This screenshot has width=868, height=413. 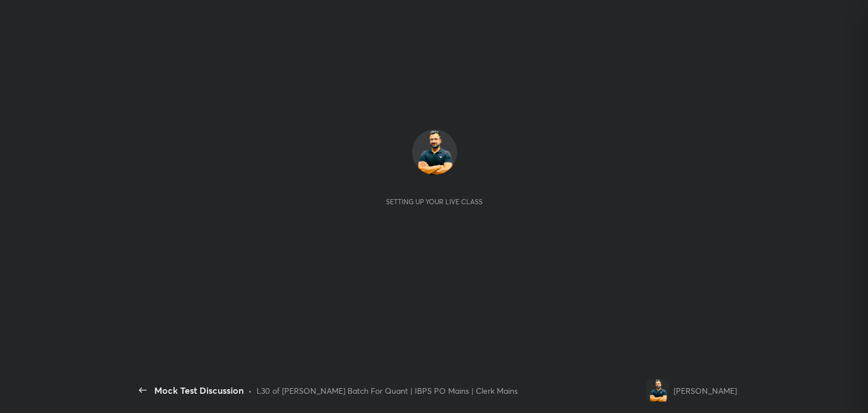 What do you see at coordinates (199, 390) in the screenshot?
I see `div: Mock Test Discussion` at bounding box center [199, 390].